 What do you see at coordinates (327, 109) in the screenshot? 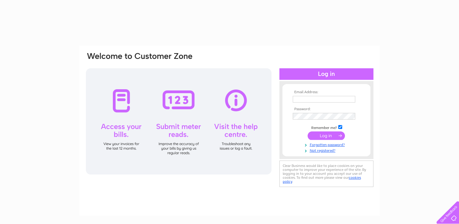
I see `th: Password:` at bounding box center [327, 109].